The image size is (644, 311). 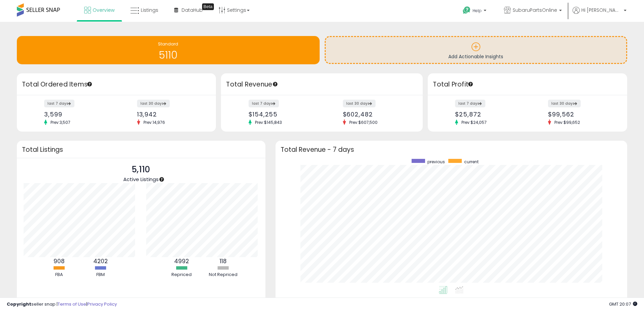 I want to click on span: previous, so click(x=436, y=162).